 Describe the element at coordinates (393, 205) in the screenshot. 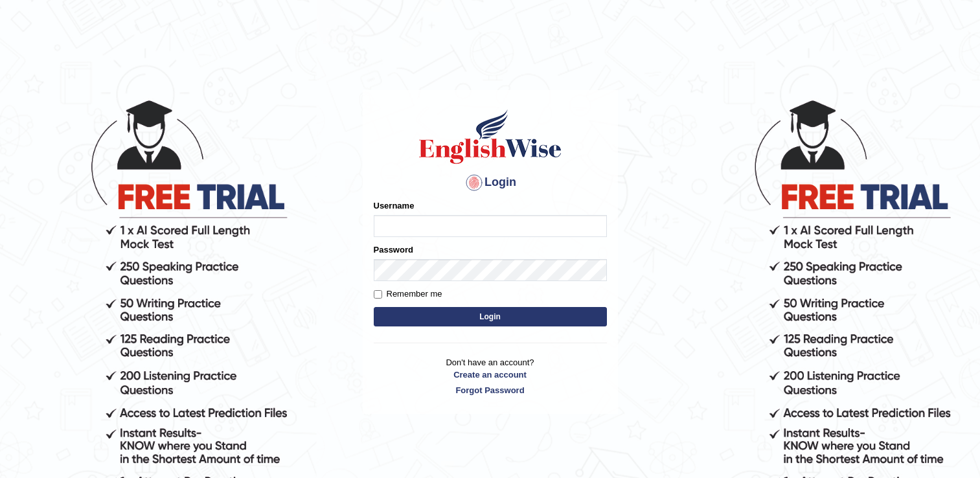

I see `label: Username` at that location.